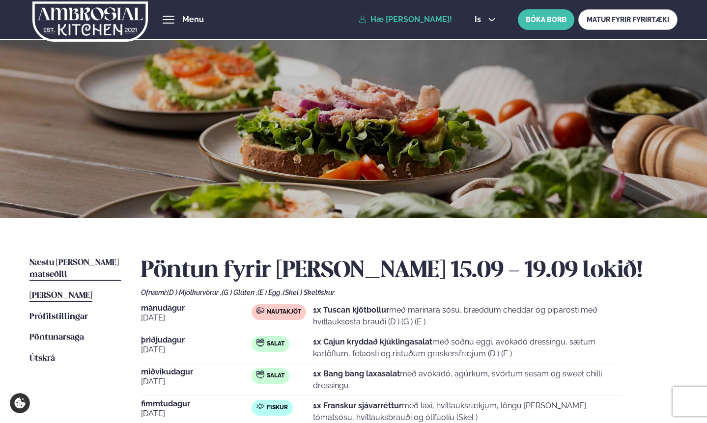 The image size is (707, 423). Describe the element at coordinates (260, 407) in the screenshot. I see `img: fish.svg` at that location.